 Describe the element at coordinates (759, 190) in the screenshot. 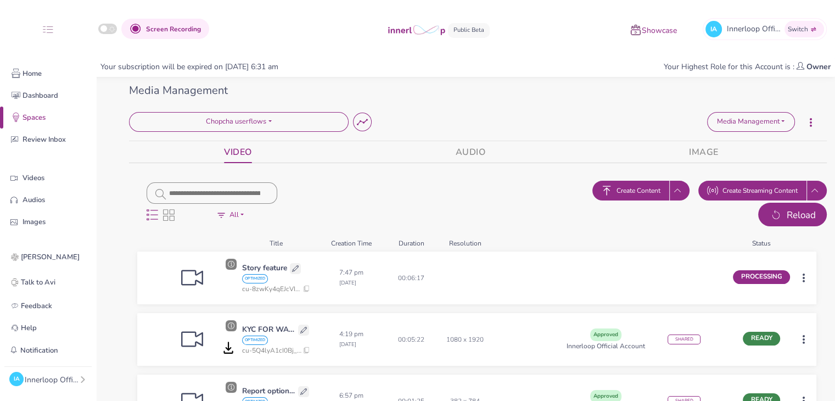

I see `span: Create Streaming Content` at that location.